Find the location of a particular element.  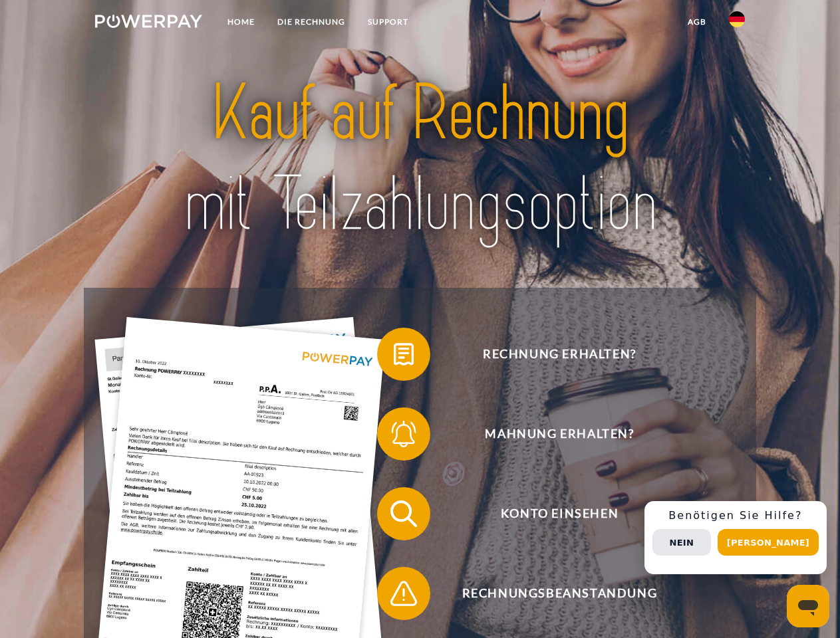

button: Rechnungsbeanstandung is located at coordinates (550, 593).